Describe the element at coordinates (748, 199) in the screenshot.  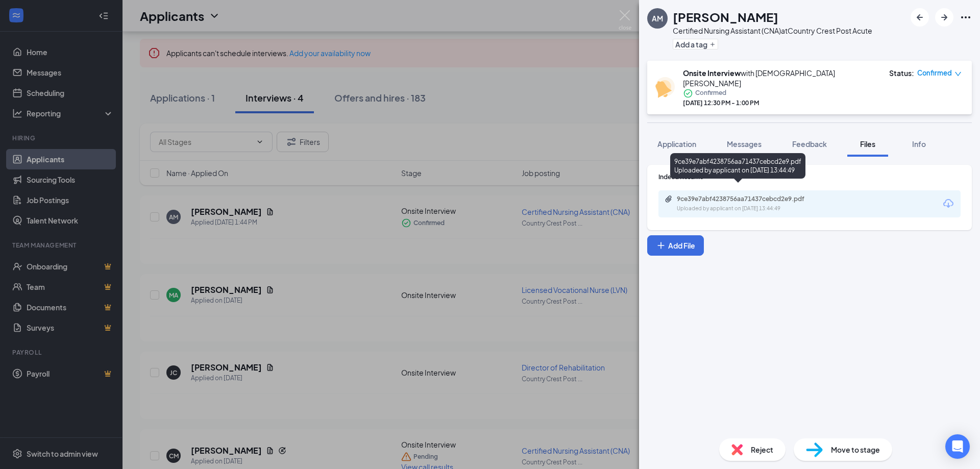
I see `div: 9ce39e7abf4238756aa71437cebcd2e9.pdf` at that location.